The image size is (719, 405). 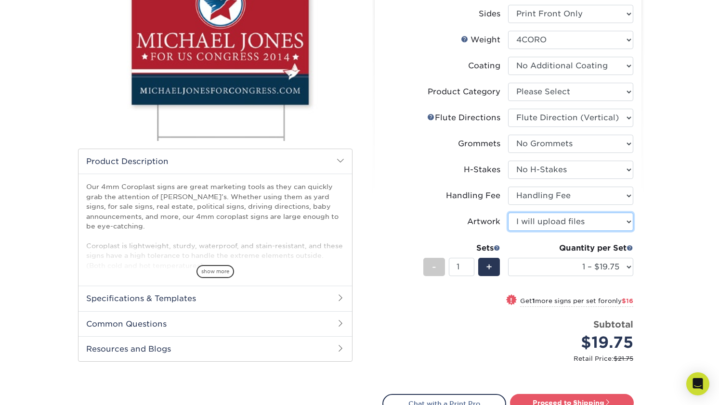 What do you see at coordinates (464, 92) in the screenshot?
I see `div: Product Category` at bounding box center [464, 92].